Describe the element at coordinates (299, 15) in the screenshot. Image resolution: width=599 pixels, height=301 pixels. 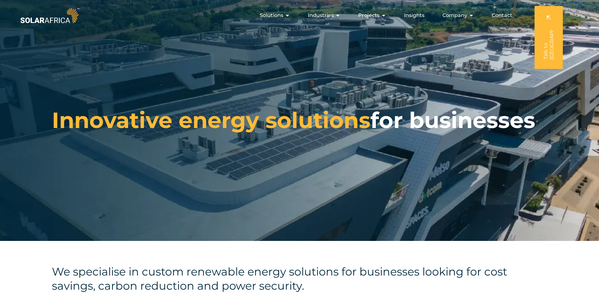
I see `nav: Menu` at that location.